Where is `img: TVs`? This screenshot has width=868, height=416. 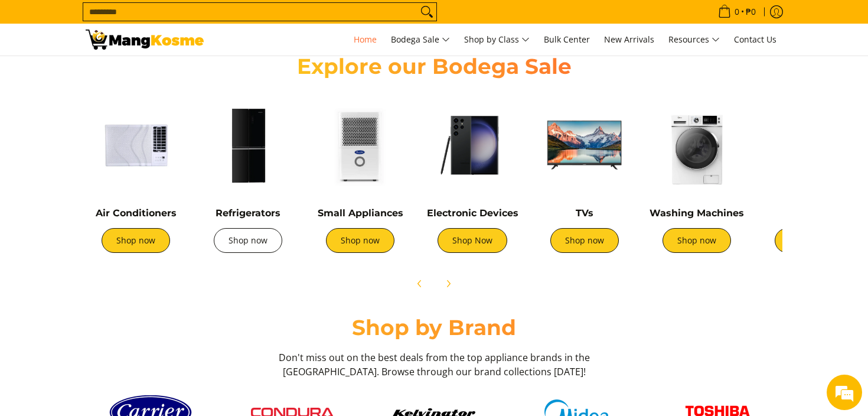
img: TVs is located at coordinates (585, 145).